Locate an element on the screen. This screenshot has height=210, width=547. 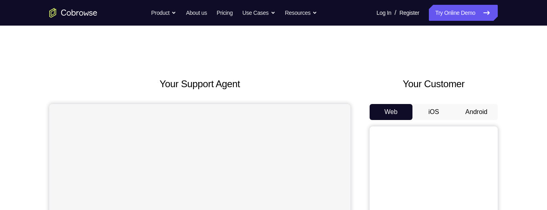
button: Product is located at coordinates (164, 13).